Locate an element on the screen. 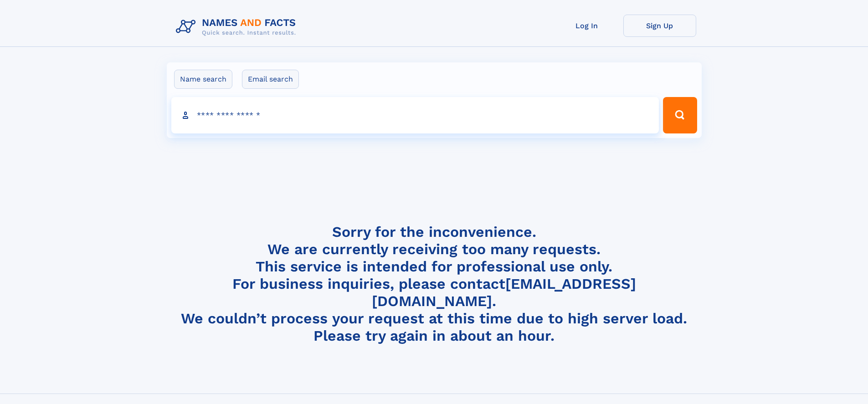 The width and height of the screenshot is (868, 404). img: Logo Names and Facts is located at coordinates (238, 27).